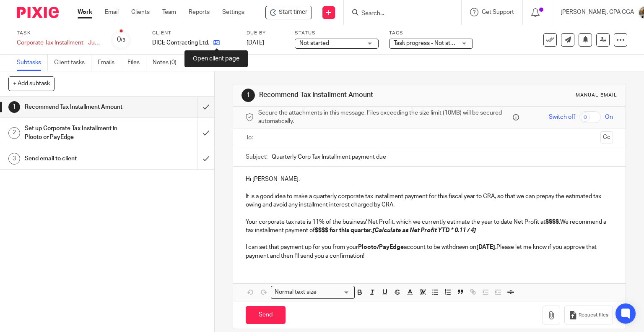 This screenshot has height=332, width=644. What do you see at coordinates (395, 230) in the screenshot?
I see `strong: $$$$ for this quarter.` at bounding box center [395, 230].